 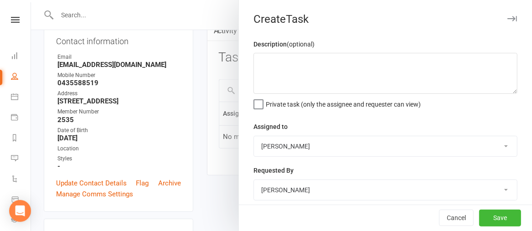 What do you see at coordinates (21, 98) in the screenshot?
I see `a: Calendar` at bounding box center [21, 98].